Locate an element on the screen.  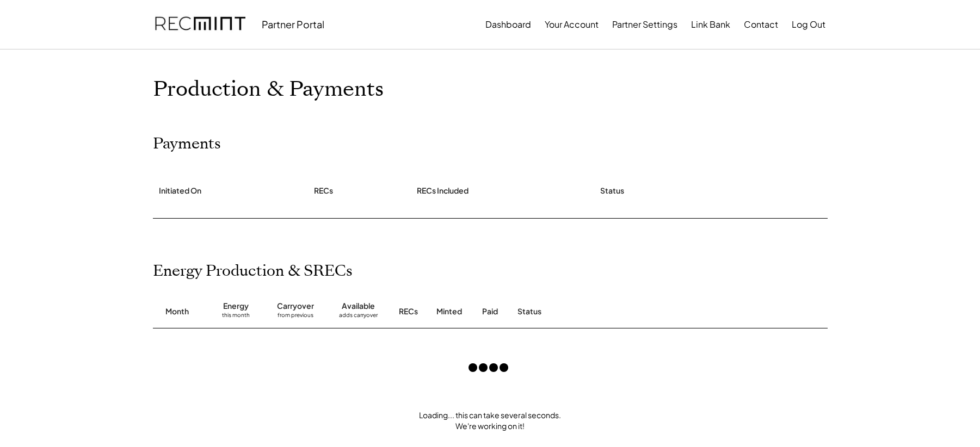
div: from previous is located at coordinates (296, 317).